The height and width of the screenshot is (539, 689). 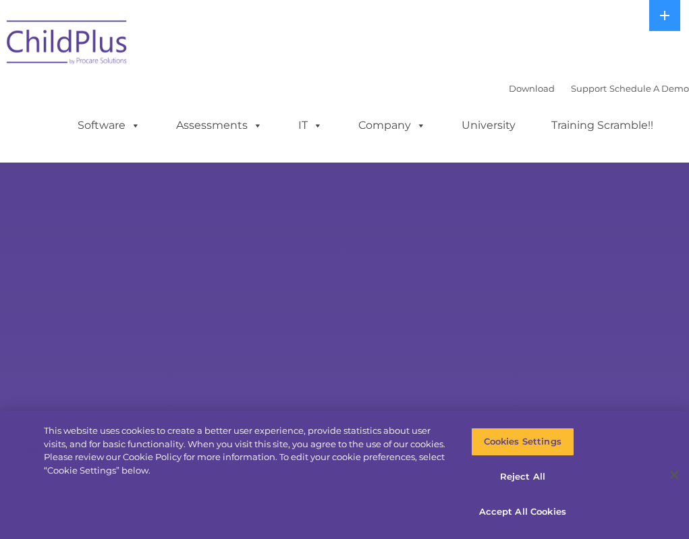 I want to click on button: Cookies Settings, so click(x=522, y=442).